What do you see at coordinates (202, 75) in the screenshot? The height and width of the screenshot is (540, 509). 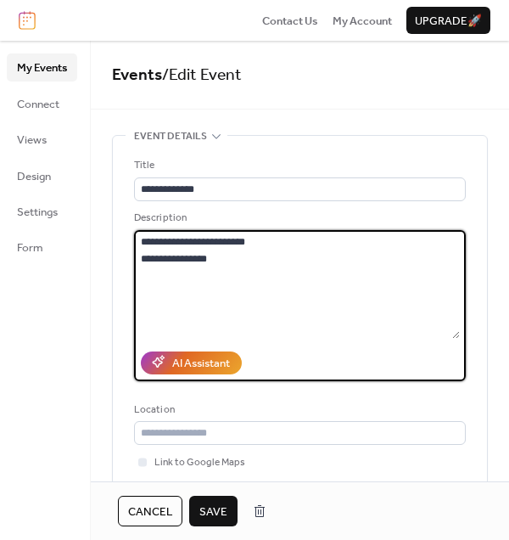 I see `span: / Edit Event` at bounding box center [202, 75].